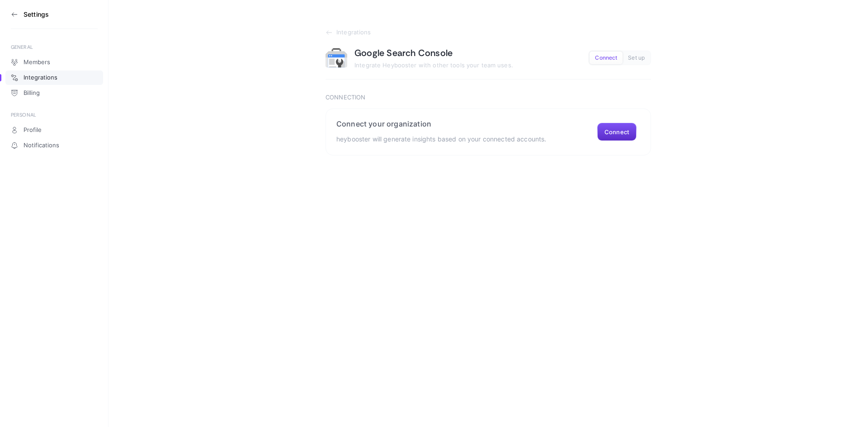 Image resolution: width=868 pixels, height=427 pixels. What do you see at coordinates (434, 65) in the screenshot?
I see `span: Integrate Heybooster with other tools your team uses.` at bounding box center [434, 65].